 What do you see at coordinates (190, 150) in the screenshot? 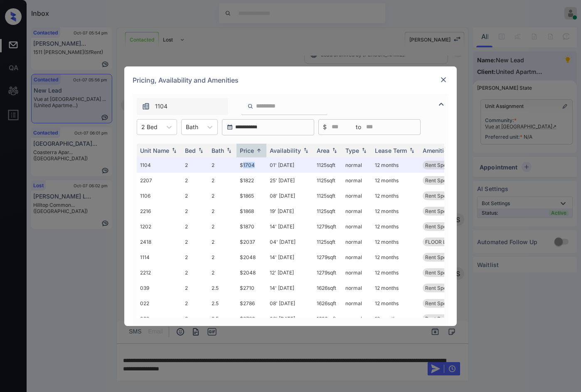
I see `div: Bed` at bounding box center [190, 150].